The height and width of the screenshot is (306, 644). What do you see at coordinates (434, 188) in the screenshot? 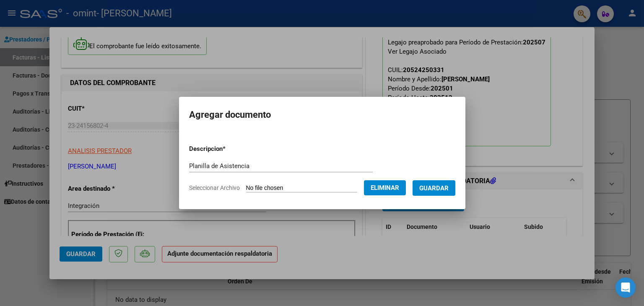
I see `span: Guardar` at bounding box center [434, 188].